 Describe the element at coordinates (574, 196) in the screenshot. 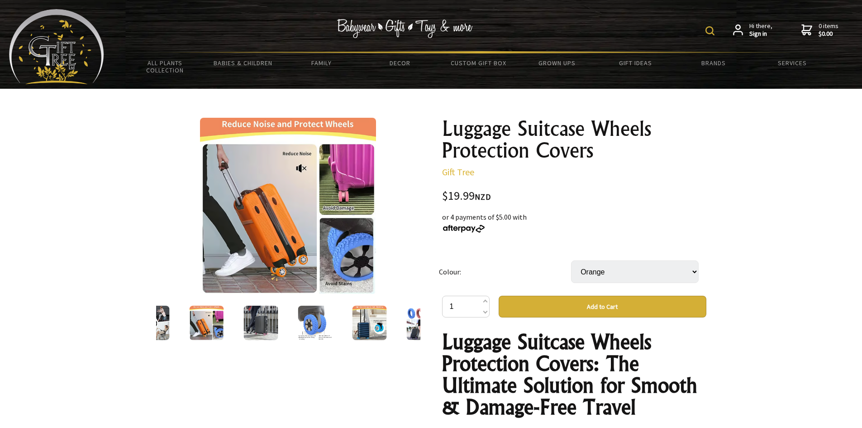

I see `div: $19.99` at that location.